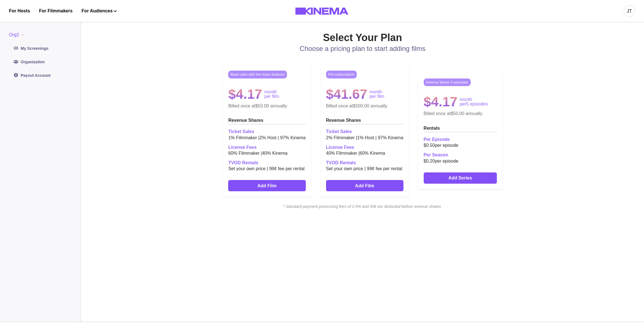 The width and height of the screenshot is (644, 326). What do you see at coordinates (40, 62) in the screenshot?
I see `a: Organization` at bounding box center [40, 62].